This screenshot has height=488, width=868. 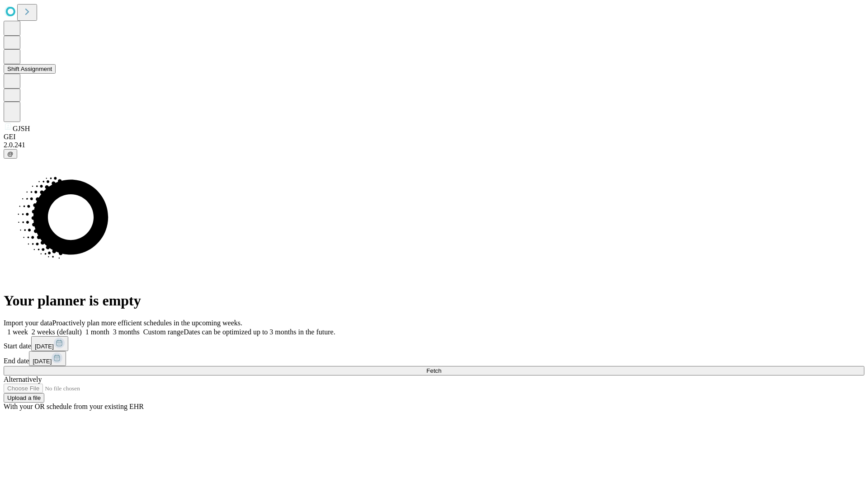 What do you see at coordinates (74, 407) in the screenshot?
I see `span: With your OR schedule from your existing EHR` at bounding box center [74, 407].